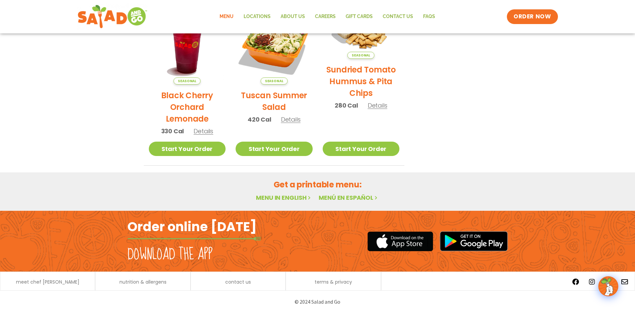  What do you see at coordinates (112, 17) in the screenshot?
I see `img: new-SAG-logo-768×292` at bounding box center [112, 17].